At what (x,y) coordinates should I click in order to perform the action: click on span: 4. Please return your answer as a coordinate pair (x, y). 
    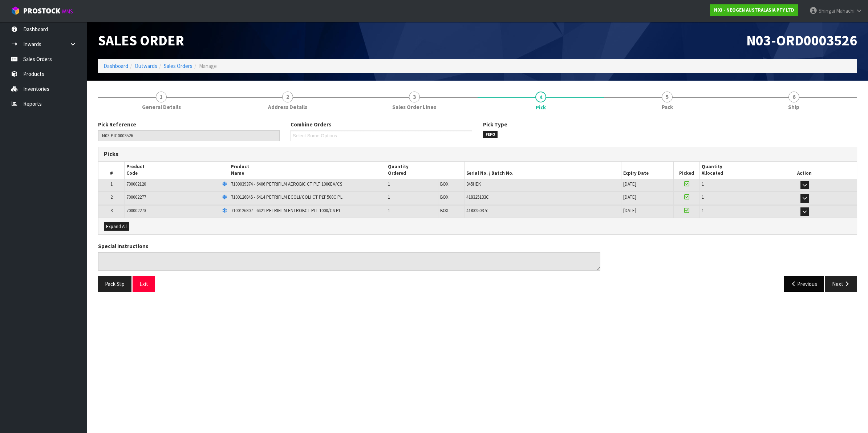
    Looking at the image, I should click on (541, 97).